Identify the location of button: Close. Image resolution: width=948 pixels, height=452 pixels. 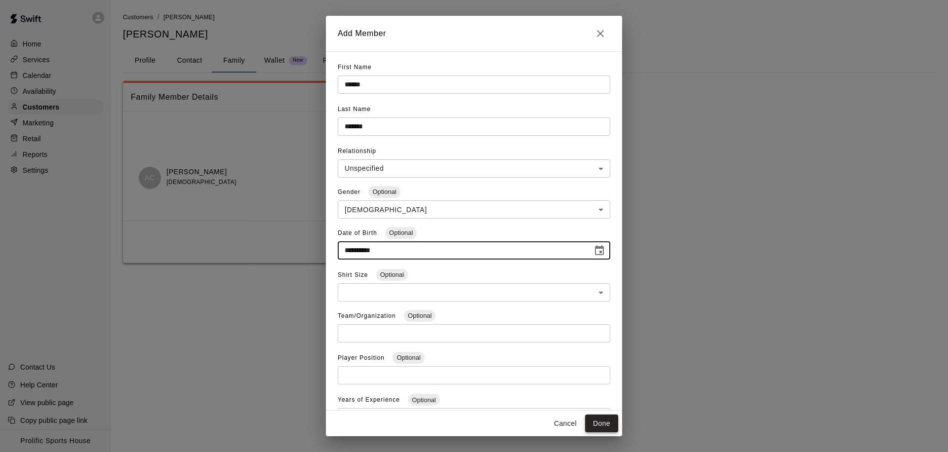
(600, 34).